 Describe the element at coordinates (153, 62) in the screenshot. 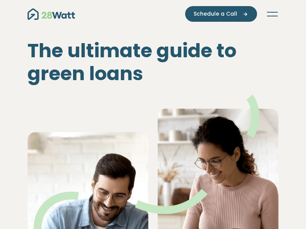

I see `h1: The ultimate guide to green loans` at that location.